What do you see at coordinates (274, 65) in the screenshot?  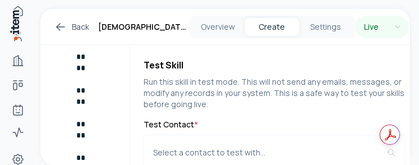 I see `h4: Test Skill` at bounding box center [274, 65].